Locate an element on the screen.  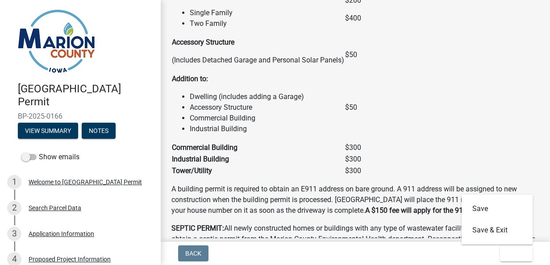
strong: Tower/Utility is located at coordinates (192, 171).